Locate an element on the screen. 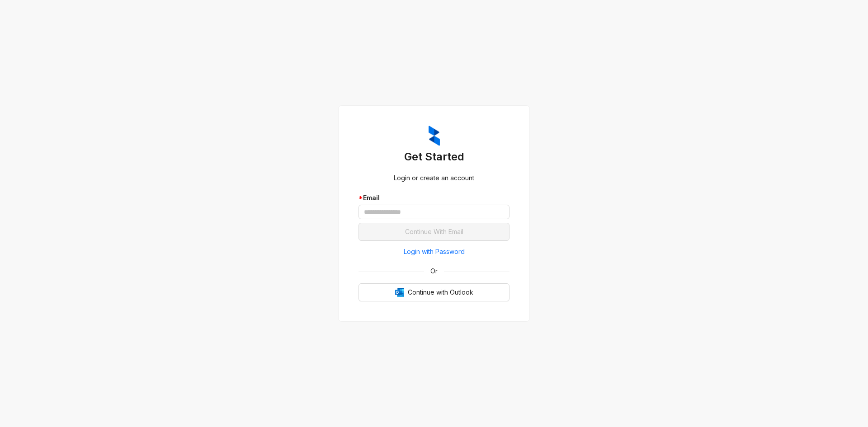 The image size is (868, 427). span: Login with Password is located at coordinates (434, 252).